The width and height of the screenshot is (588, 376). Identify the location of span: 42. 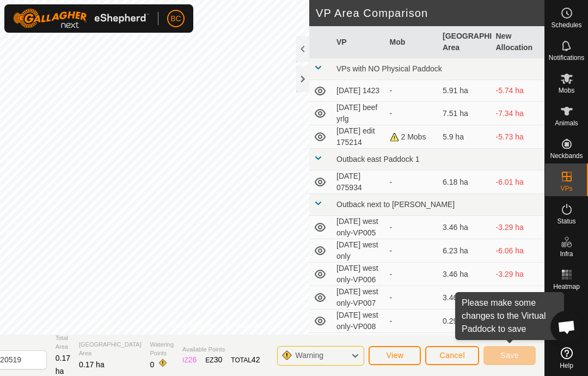
(256, 360).